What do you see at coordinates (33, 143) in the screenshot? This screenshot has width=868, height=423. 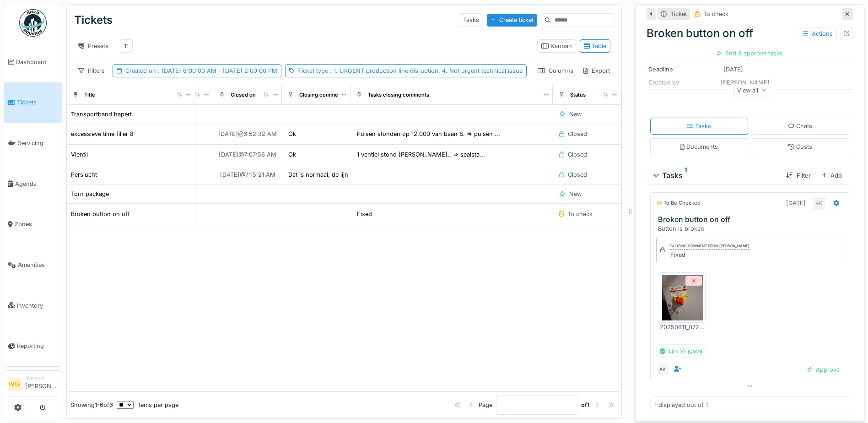 I see `a: Servicing` at bounding box center [33, 143].